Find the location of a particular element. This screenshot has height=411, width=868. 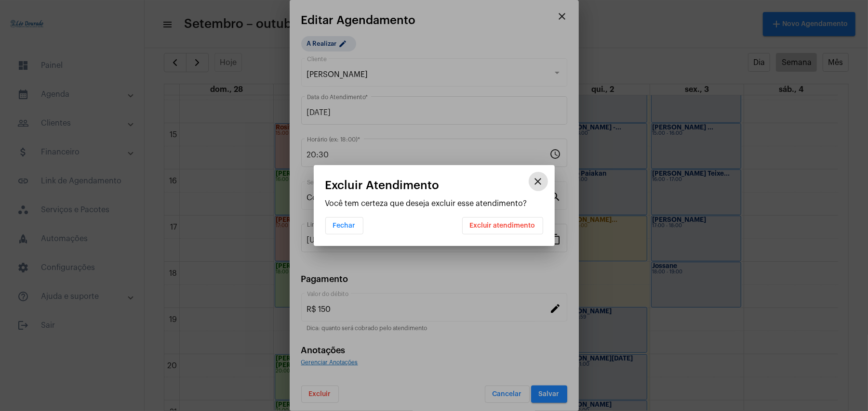

span: Fechar is located at coordinates (344, 226).